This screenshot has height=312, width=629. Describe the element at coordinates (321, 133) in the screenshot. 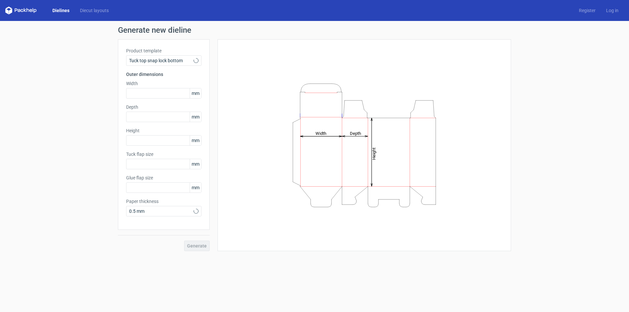

I see `tspan: Width` at that location.